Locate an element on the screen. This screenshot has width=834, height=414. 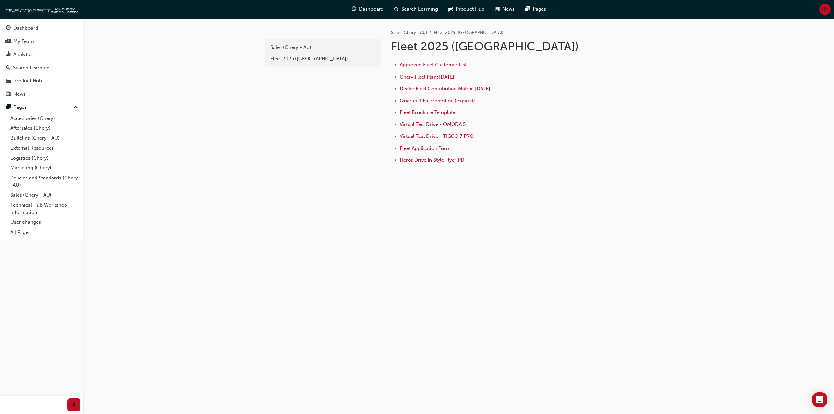
a: news-iconNews is located at coordinates (504, 9).